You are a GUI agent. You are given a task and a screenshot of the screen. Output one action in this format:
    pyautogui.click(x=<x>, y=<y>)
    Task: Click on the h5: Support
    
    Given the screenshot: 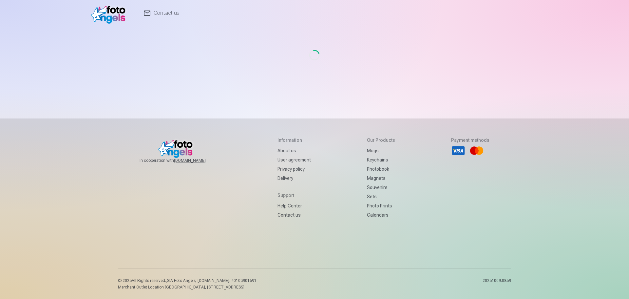 What is the action you would take?
    pyautogui.click(x=294, y=195)
    